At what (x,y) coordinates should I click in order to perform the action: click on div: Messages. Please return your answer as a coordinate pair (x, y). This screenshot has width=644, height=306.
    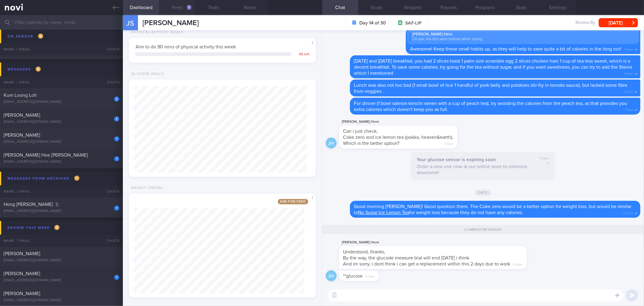
    Looking at the image, I should click on (24, 69).